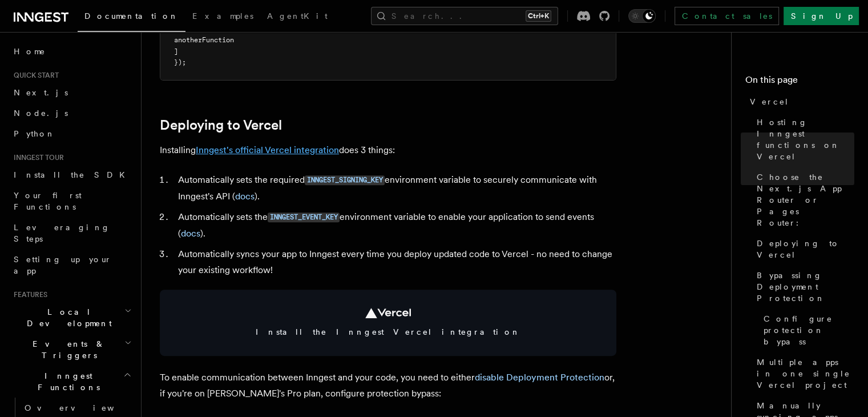  I want to click on span: Home, so click(30, 52).